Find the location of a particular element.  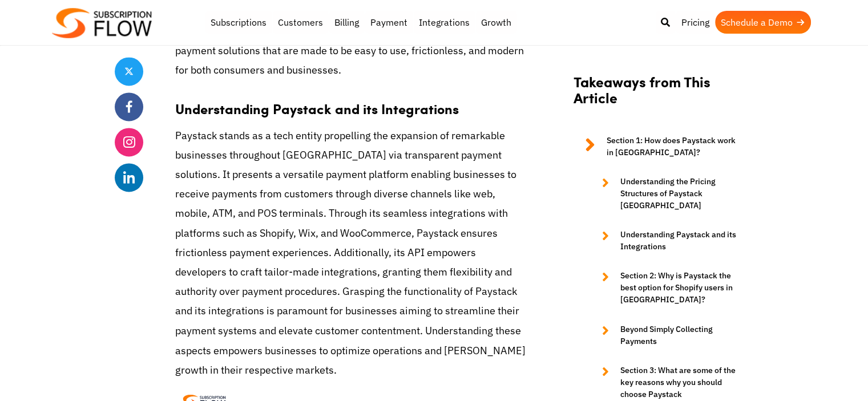

h3: Understanding Paystack and its Integrations is located at coordinates (351, 103).